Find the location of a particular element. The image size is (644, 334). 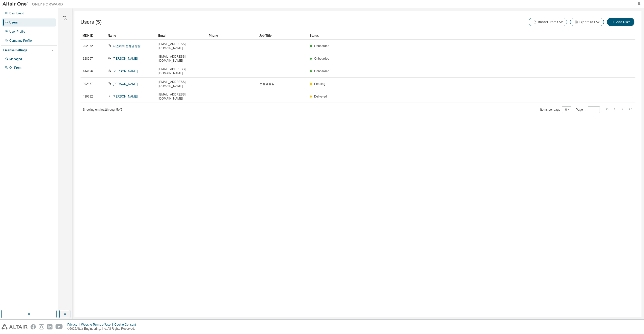

div: On Prem is located at coordinates (16, 68).